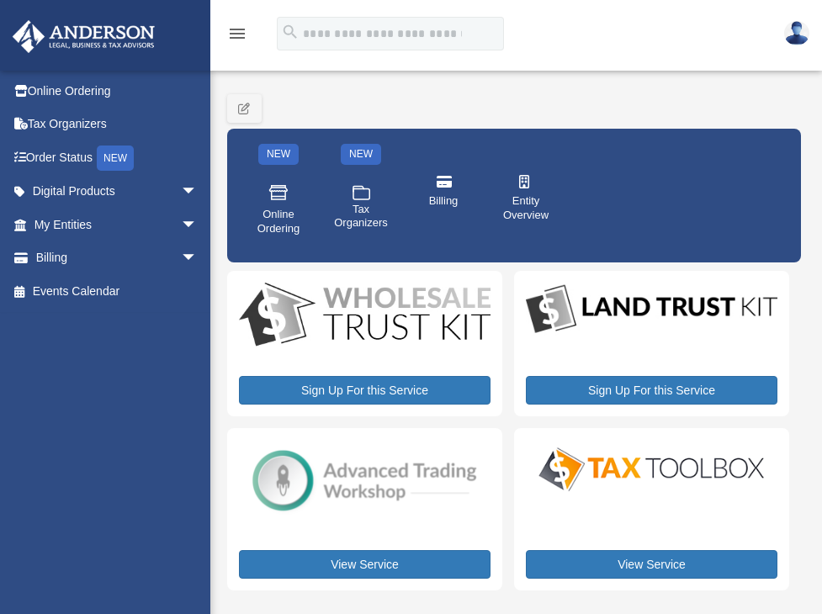 The width and height of the screenshot is (822, 614). What do you see at coordinates (117, 225) in the screenshot?
I see `a: My Entitiesarrow_drop_down` at bounding box center [117, 225].